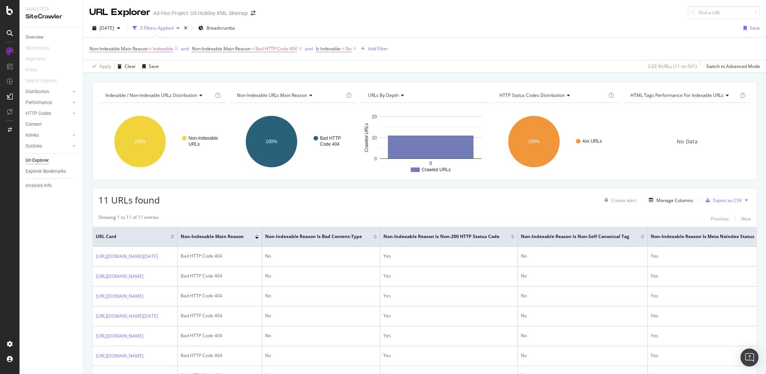 Image resolution: width=766 pixels, height=374 pixels. Describe the element at coordinates (755, 28) in the screenshot. I see `div: Save` at that location.